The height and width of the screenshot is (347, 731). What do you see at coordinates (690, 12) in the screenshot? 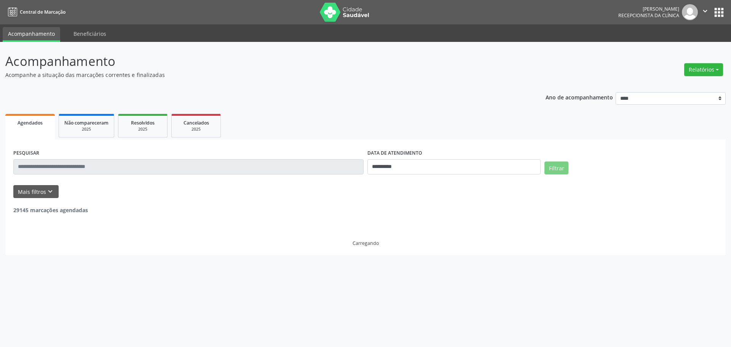
I see `img: img` at bounding box center [690, 12].